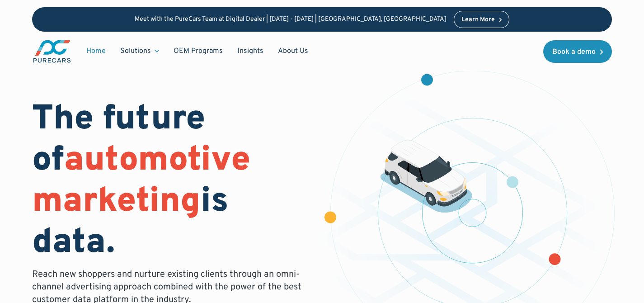  Describe the element at coordinates (96, 51) in the screenshot. I see `a: Home` at that location.